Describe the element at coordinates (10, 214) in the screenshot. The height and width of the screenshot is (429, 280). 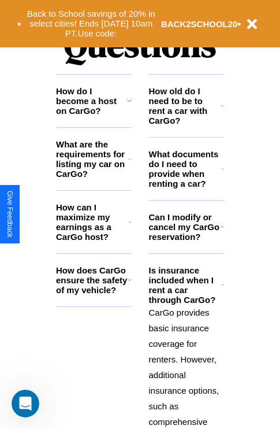
I see `div: Give Feedback` at that location.